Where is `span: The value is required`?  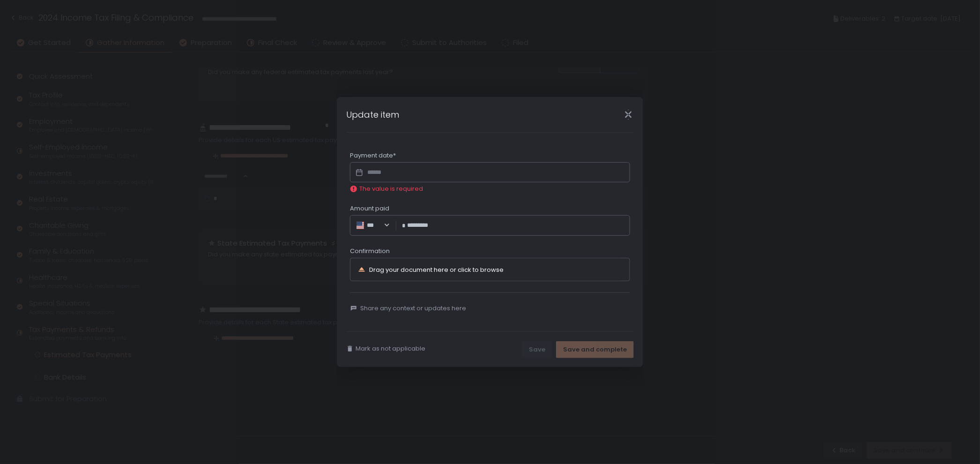
span: The value is required is located at coordinates (391, 189).